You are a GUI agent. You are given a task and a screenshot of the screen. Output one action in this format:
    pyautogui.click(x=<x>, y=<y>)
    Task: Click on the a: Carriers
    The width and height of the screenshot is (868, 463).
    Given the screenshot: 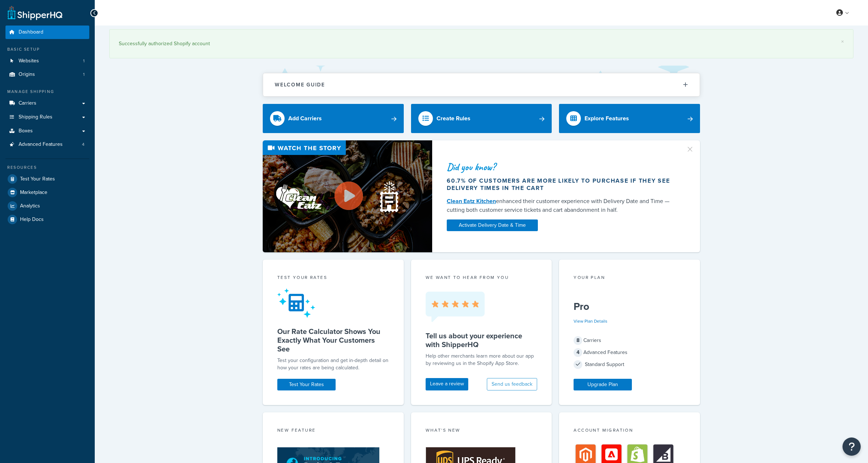 What is the action you would take?
    pyautogui.click(x=48, y=103)
    